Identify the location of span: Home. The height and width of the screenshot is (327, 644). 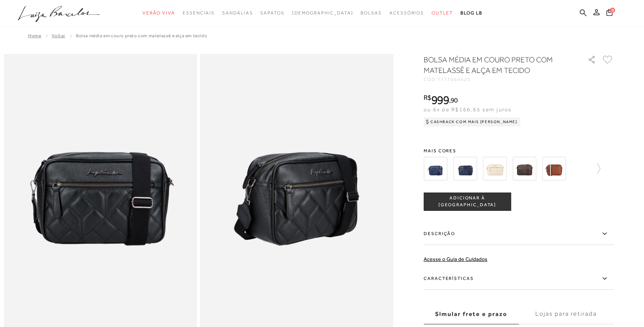
(34, 36).